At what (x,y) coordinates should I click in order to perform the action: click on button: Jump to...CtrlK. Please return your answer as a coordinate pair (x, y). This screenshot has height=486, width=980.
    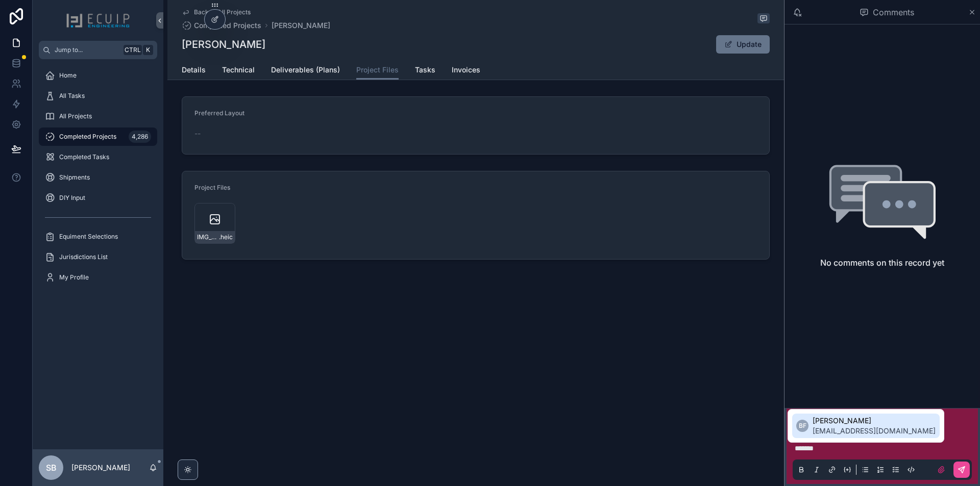
    Looking at the image, I should click on (98, 50).